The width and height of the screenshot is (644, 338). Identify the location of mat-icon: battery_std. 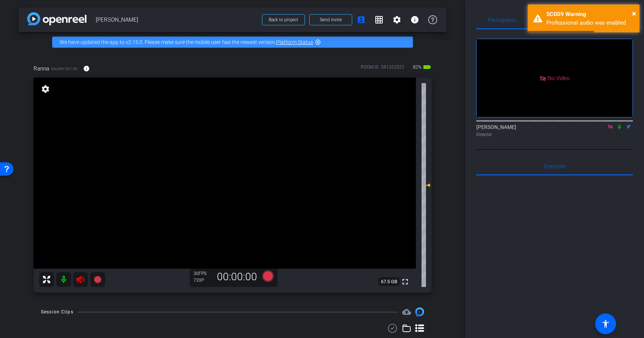
(427, 67).